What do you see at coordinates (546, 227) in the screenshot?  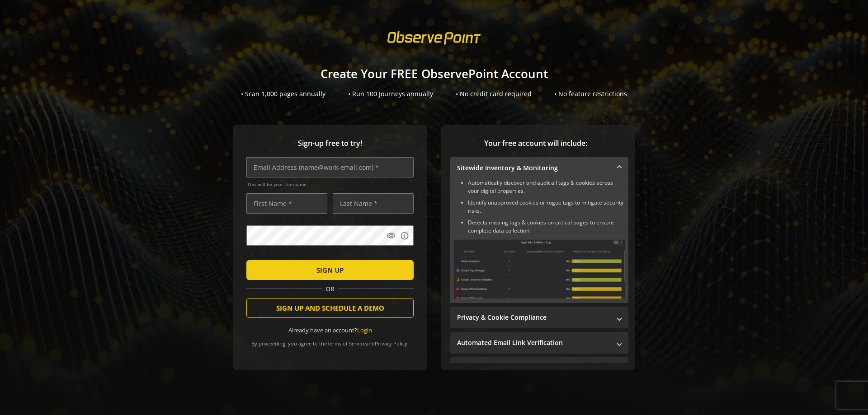 I see `li: Detects missing tags & cookies on critical pages to ensure complete data collection.` at bounding box center [546, 227].